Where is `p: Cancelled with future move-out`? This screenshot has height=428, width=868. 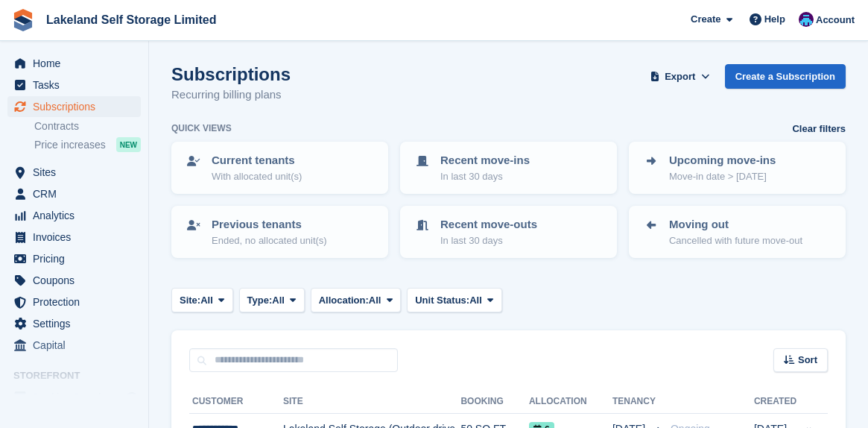
p: Cancelled with future move-out is located at coordinates (735, 241).